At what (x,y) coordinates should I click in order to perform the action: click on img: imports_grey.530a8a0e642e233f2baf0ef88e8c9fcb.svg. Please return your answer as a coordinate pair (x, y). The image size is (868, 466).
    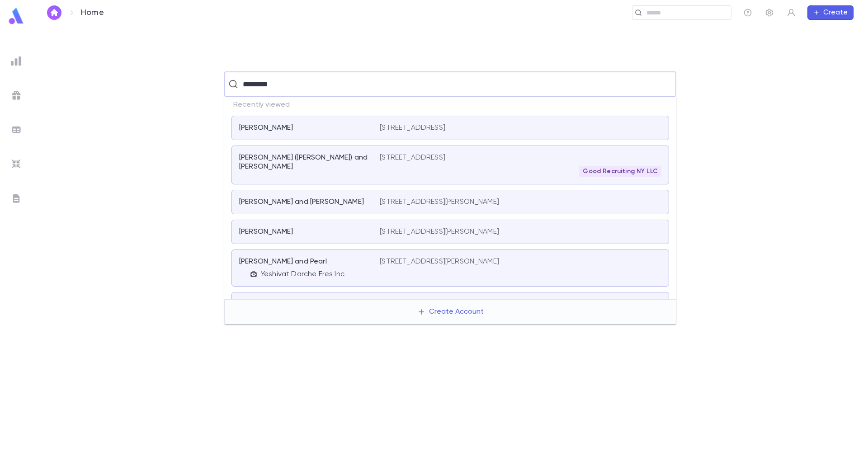
    Looking at the image, I should click on (16, 164).